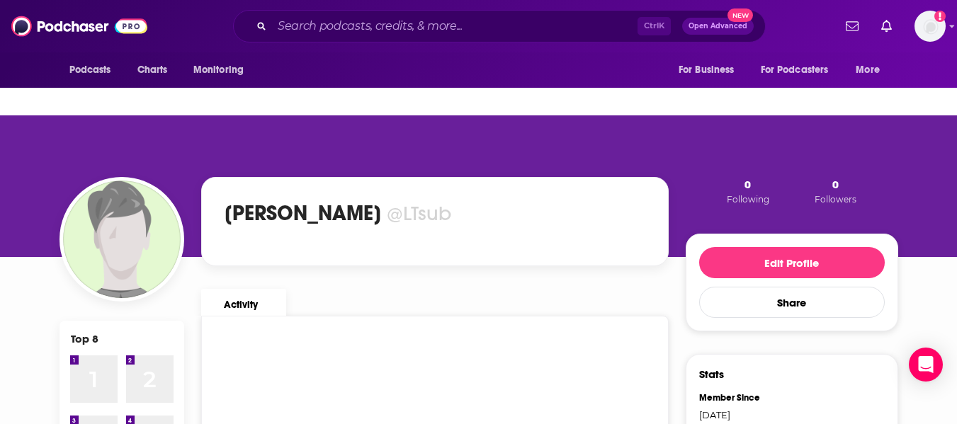 This screenshot has height=424, width=957. What do you see at coordinates (122, 239) in the screenshot?
I see `img: Lauren Tsuboyama` at bounding box center [122, 239].